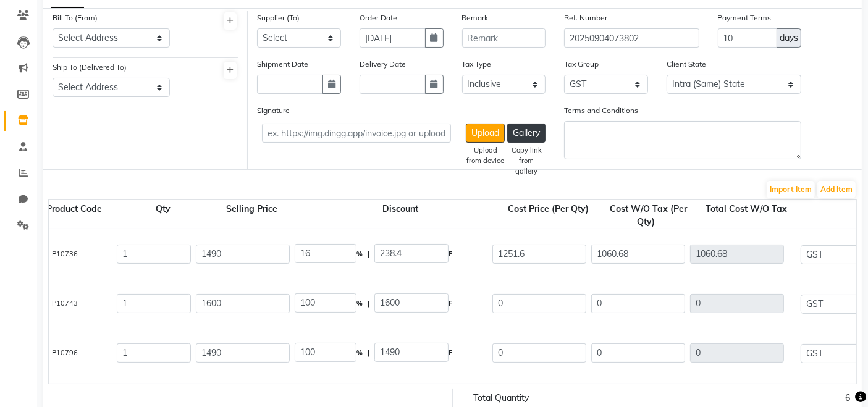  I want to click on label: Delivery Date, so click(382, 65).